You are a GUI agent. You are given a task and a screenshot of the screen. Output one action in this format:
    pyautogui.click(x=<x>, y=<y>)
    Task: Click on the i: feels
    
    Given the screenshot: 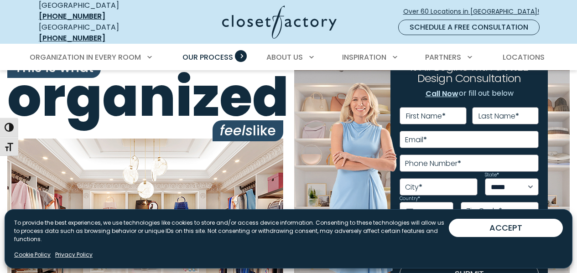 What is the action you would take?
    pyautogui.click(x=236, y=131)
    